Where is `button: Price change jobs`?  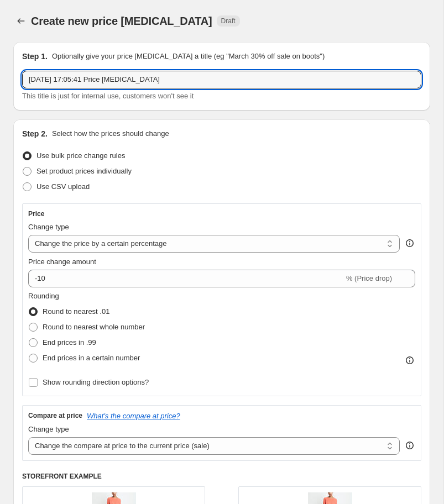
button: Price change jobs is located at coordinates (21, 21).